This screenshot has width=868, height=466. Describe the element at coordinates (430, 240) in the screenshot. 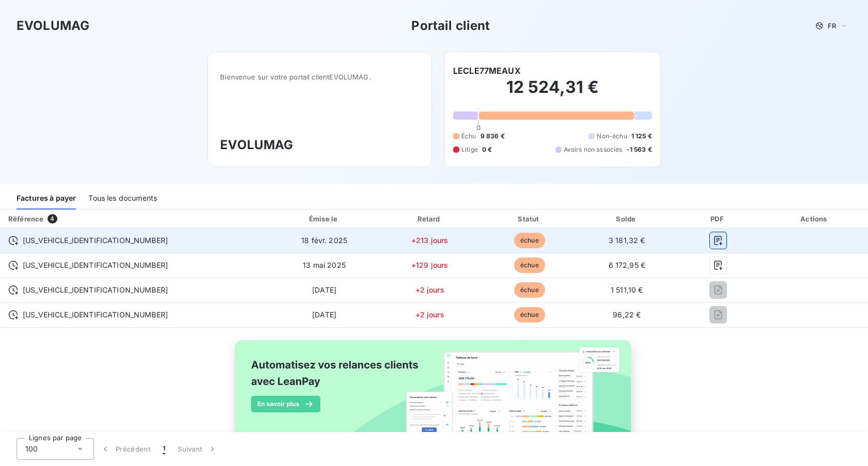

I see `span: +213 jours` at that location.